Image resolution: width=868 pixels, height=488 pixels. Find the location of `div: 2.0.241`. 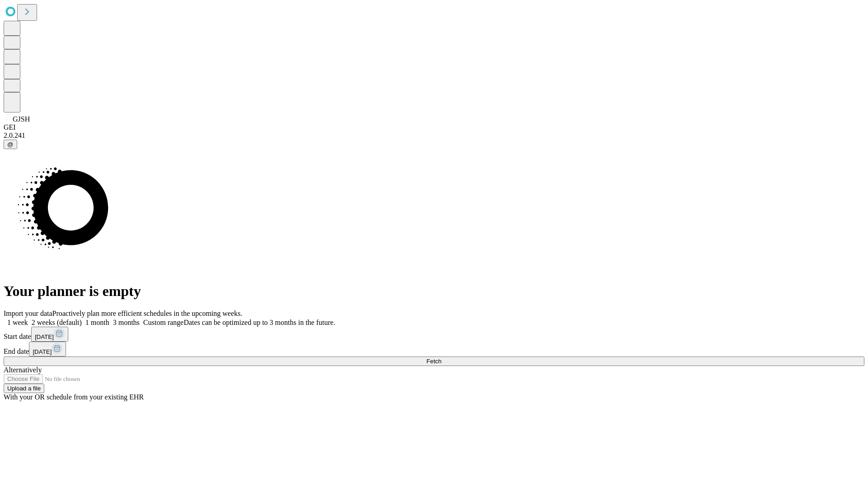

div: 2.0.241 is located at coordinates (434, 136).